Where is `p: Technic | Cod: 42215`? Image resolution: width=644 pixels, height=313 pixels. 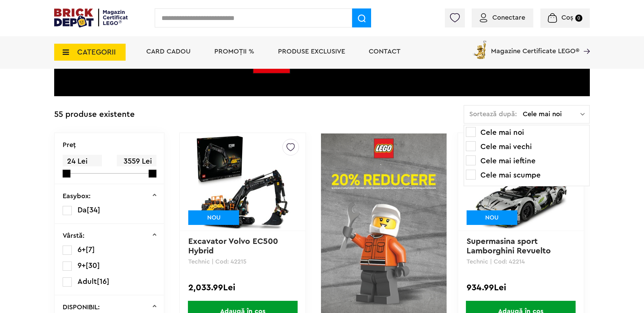
p: Technic | Cod: 42215 is located at coordinates (242, 262).